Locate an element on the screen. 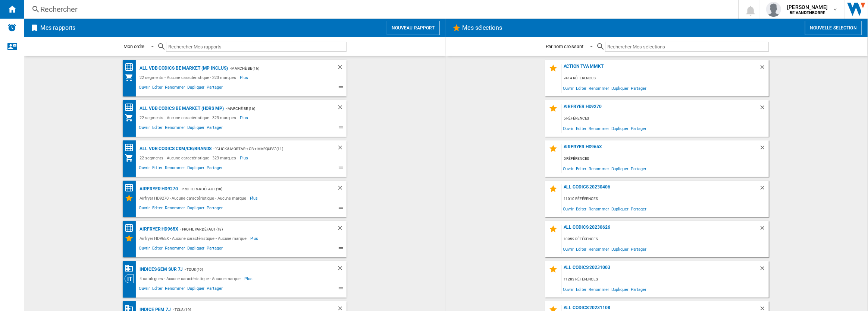 The width and height of the screenshot is (868, 311). div: Vision Catégorie is located at coordinates (131, 278).